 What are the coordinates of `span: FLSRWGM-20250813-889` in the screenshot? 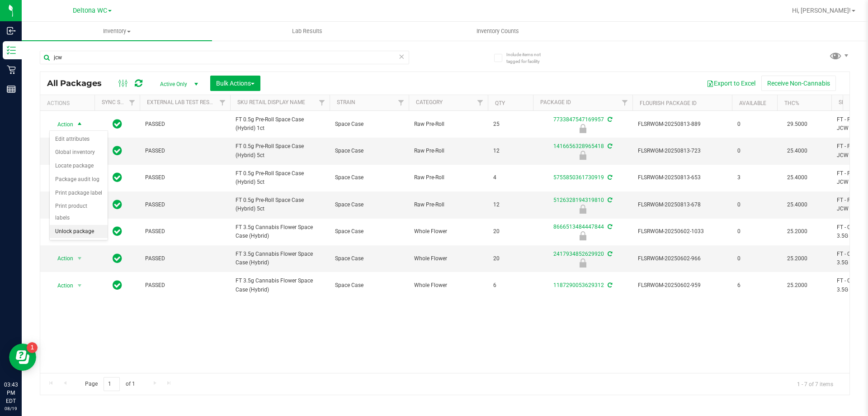 It's located at (682, 124).